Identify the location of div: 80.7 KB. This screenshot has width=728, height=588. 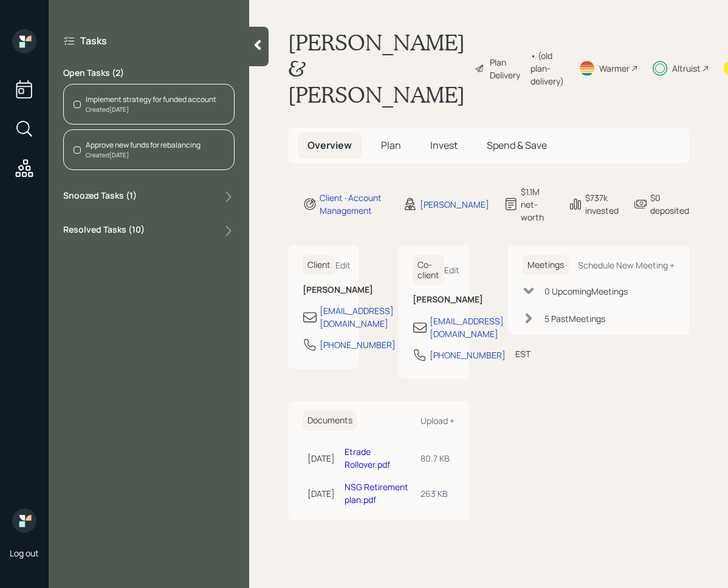
(435, 458).